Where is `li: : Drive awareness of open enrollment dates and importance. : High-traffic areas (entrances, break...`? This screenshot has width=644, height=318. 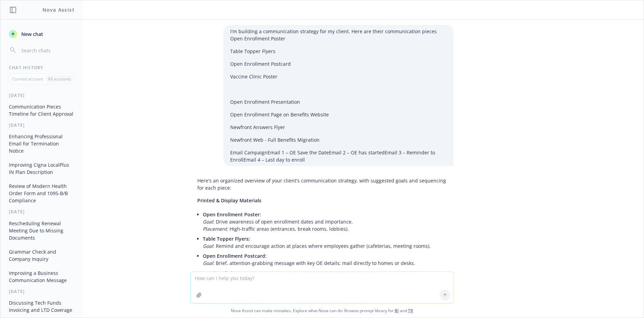
li: : Drive awareness of open enrollment dates and importance. : High-traffic areas (entrances, break... is located at coordinates (325, 222).